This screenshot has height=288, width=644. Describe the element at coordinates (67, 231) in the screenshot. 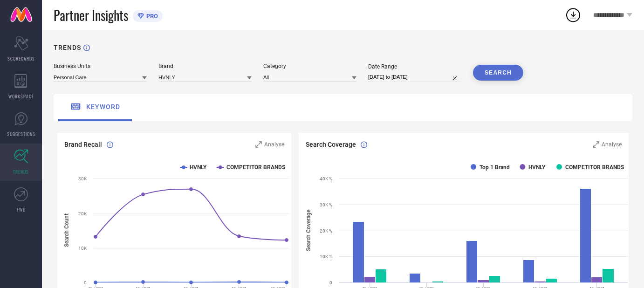

I see `tspan: Search Count` at that location.